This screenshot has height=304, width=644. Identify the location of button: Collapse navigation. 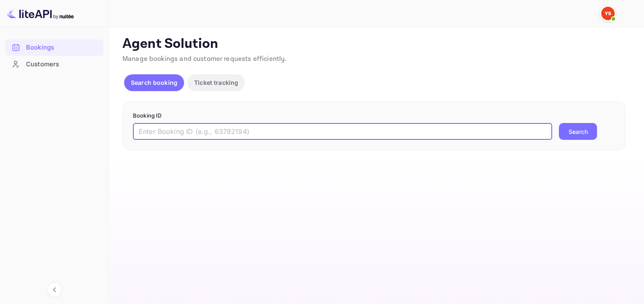
(54, 289).